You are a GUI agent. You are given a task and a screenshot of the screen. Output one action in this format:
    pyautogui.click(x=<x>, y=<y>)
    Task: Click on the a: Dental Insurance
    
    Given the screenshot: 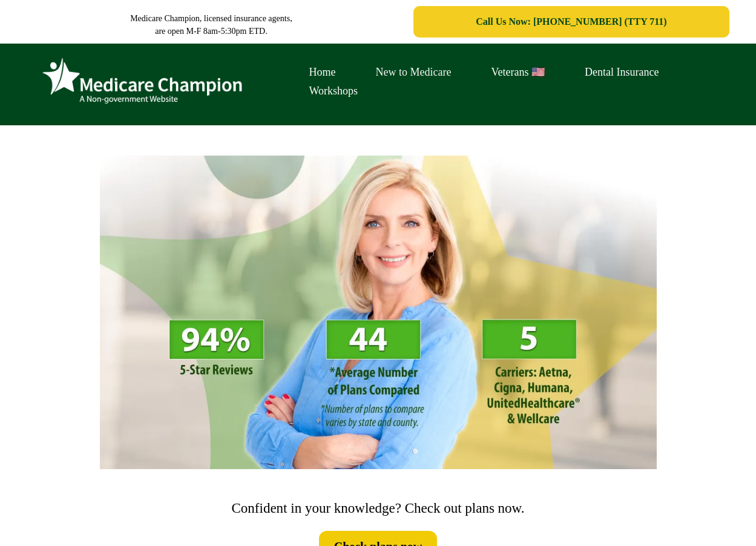 What is the action you would take?
    pyautogui.click(x=621, y=72)
    